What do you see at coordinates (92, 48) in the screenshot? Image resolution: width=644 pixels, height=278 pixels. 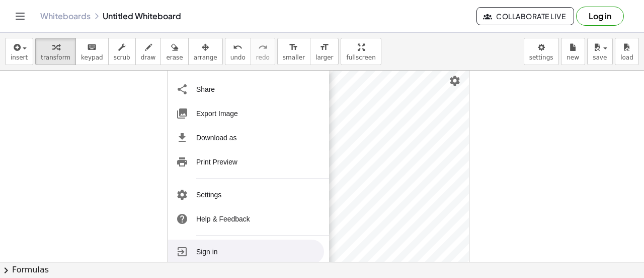 I see `i: keyboard` at bounding box center [92, 48].